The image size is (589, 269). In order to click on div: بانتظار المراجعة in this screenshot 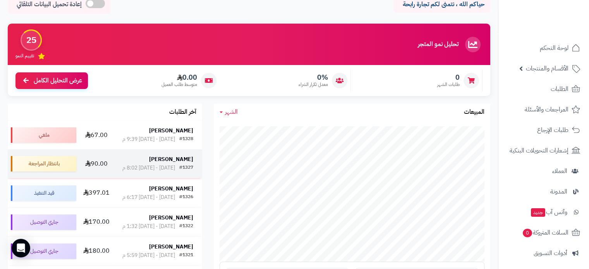, I will do `click(43, 164)`.